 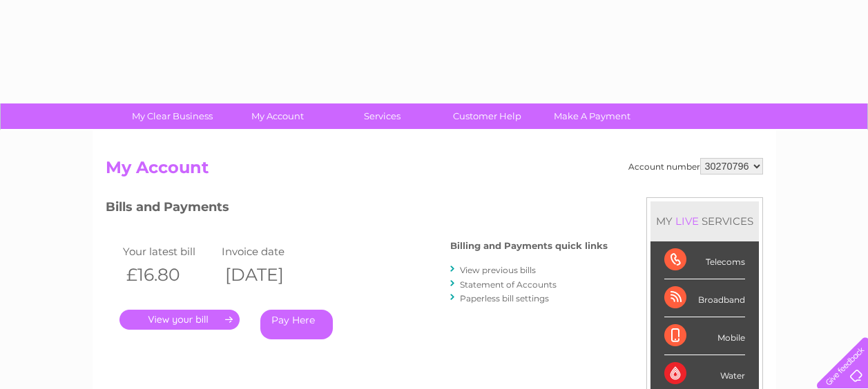 I want to click on td: Invoice date, so click(x=268, y=251).